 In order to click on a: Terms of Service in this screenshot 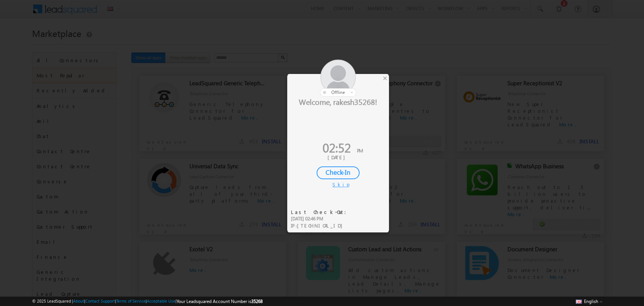, I will do `click(131, 301)`.